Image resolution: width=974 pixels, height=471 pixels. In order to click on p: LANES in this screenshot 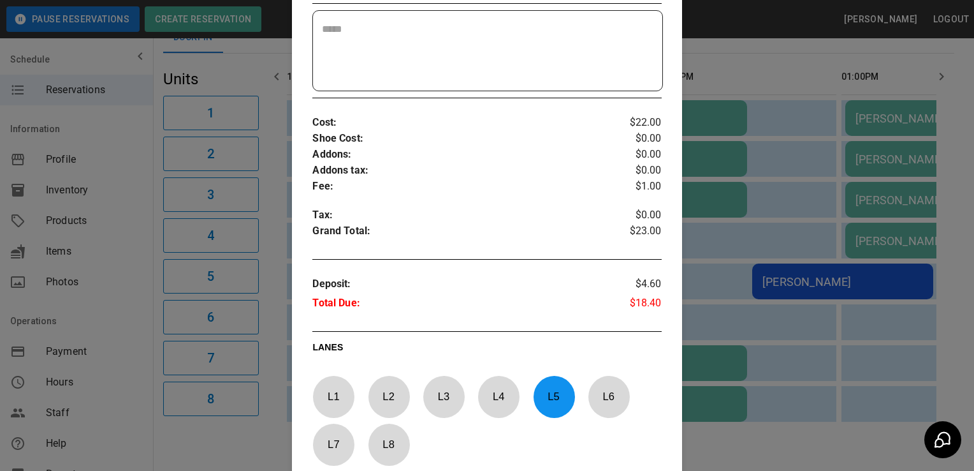, I will do `click(487, 349)`.